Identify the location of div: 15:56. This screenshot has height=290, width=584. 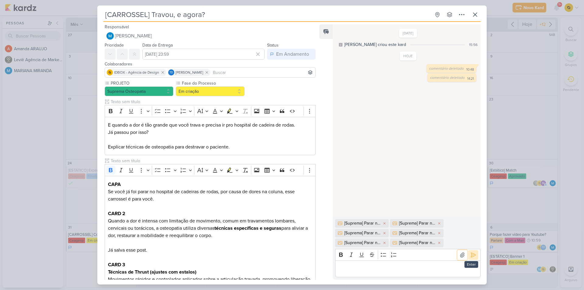
(474, 45).